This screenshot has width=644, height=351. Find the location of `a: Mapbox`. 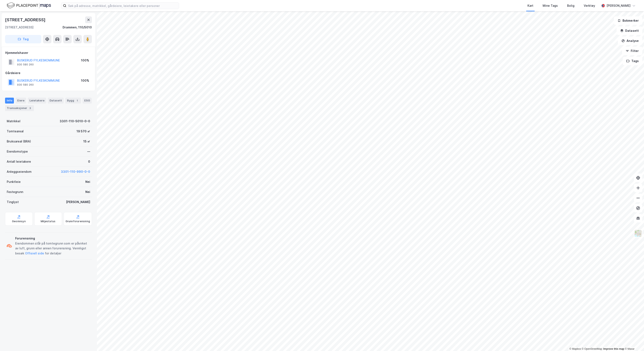

a: Mapbox is located at coordinates (575, 349).